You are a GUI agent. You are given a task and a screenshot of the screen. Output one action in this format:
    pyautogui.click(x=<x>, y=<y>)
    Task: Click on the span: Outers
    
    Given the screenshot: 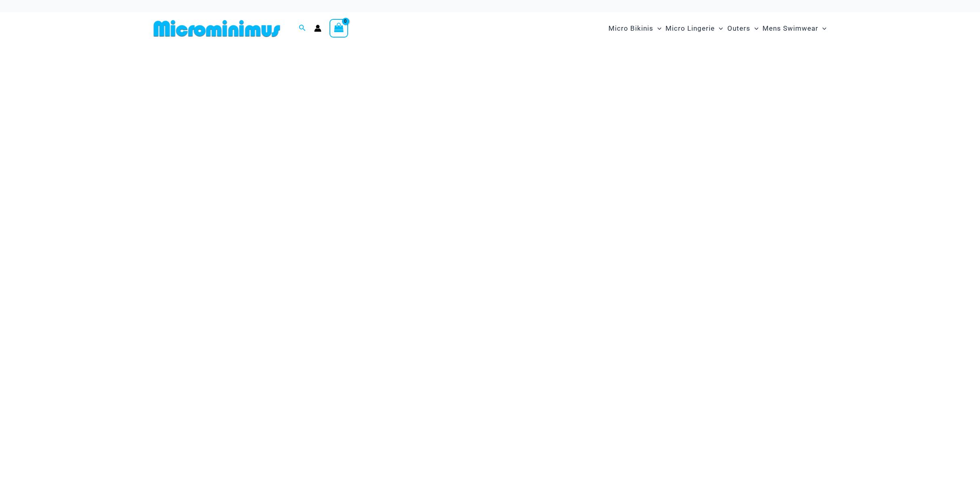 What is the action you would take?
    pyautogui.click(x=739, y=28)
    